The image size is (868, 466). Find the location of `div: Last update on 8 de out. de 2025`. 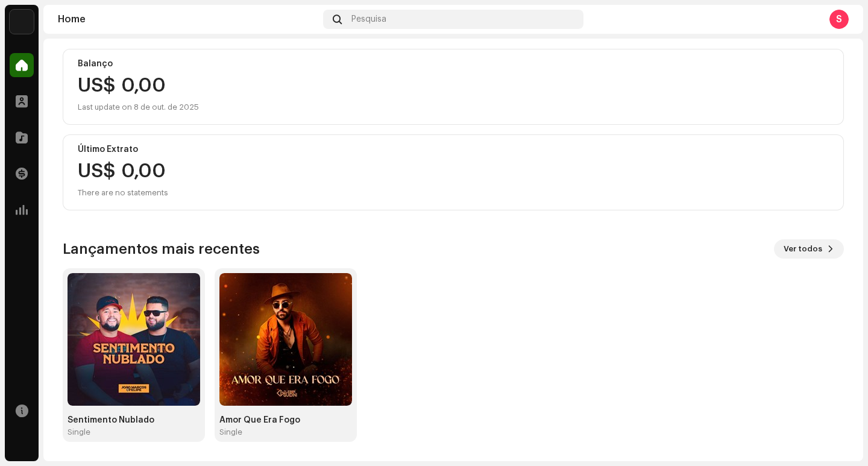

div: Last update on 8 de out. de 2025 is located at coordinates (453, 107).